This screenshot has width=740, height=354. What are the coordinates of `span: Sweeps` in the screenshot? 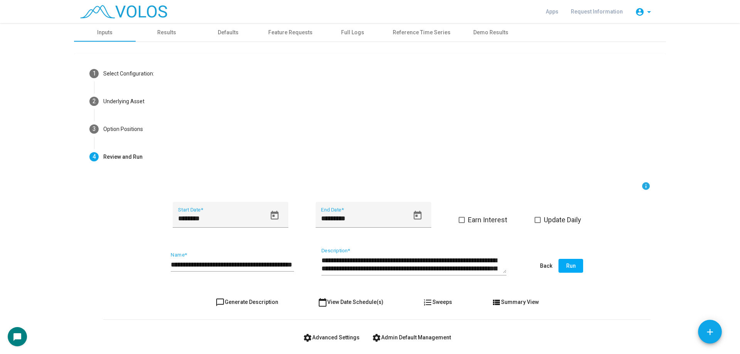 It's located at (437, 302).